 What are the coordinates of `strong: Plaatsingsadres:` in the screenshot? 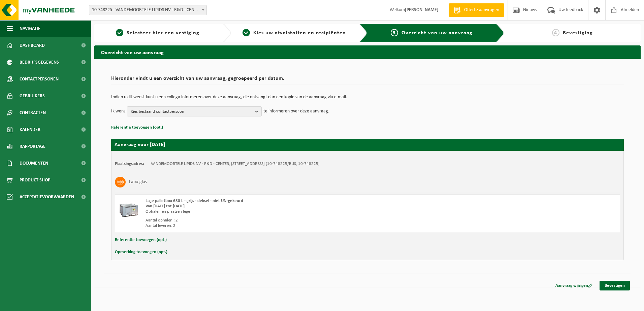 It's located at (129, 164).